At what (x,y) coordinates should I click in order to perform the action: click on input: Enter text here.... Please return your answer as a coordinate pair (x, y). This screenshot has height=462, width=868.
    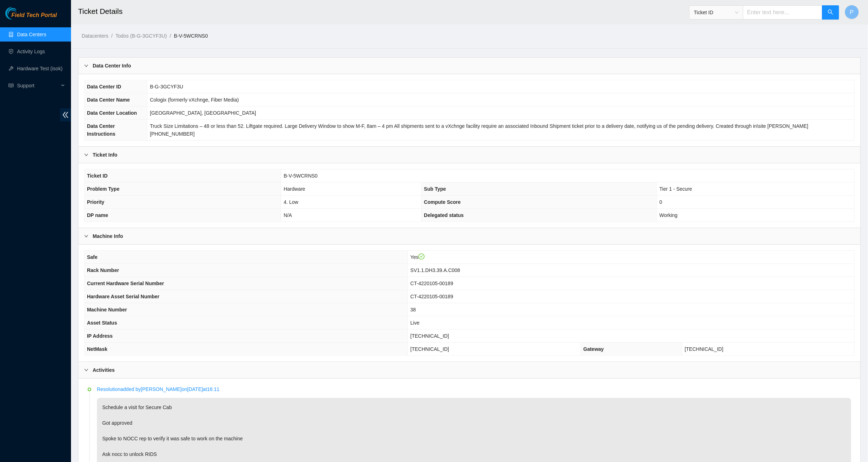
    Looking at the image, I should click on (782, 12).